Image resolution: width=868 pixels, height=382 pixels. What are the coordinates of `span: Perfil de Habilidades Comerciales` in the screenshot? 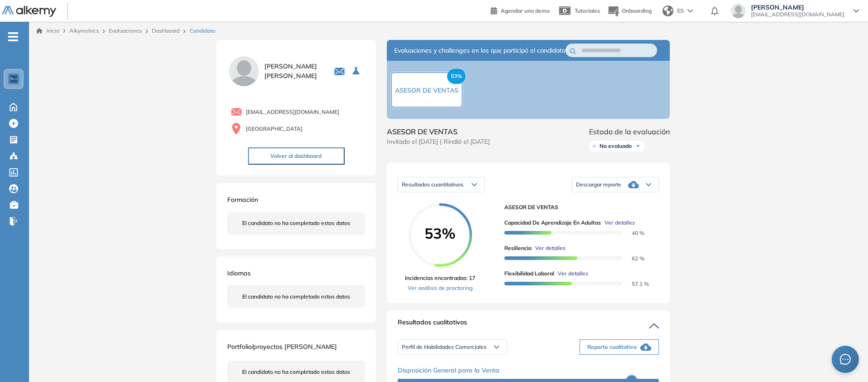 It's located at (444, 347).